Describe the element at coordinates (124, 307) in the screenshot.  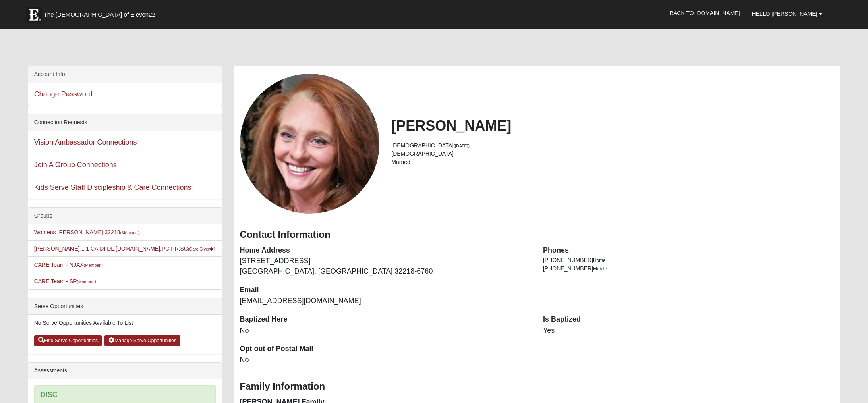
I see `div: Serve Opportunities` at that location.